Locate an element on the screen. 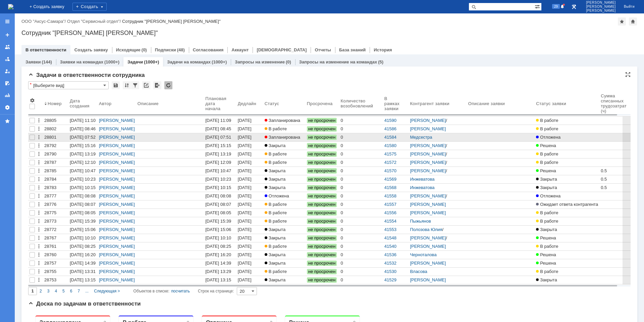  a: Задача: 28801 is located at coordinates (29, 35).